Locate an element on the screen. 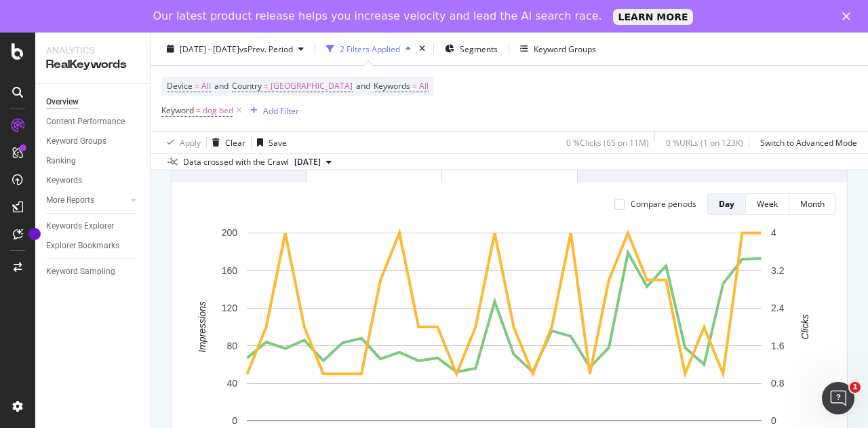 The height and width of the screenshot is (428, 868). div: Overview is located at coordinates (63, 102).